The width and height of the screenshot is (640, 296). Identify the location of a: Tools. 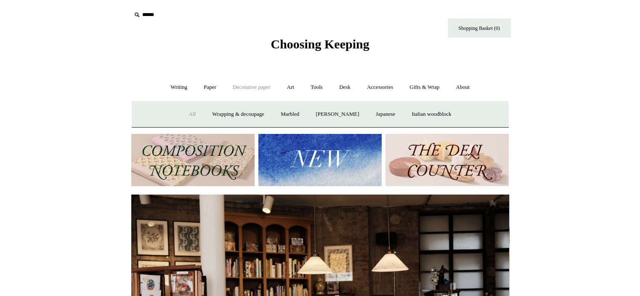
(317, 87).